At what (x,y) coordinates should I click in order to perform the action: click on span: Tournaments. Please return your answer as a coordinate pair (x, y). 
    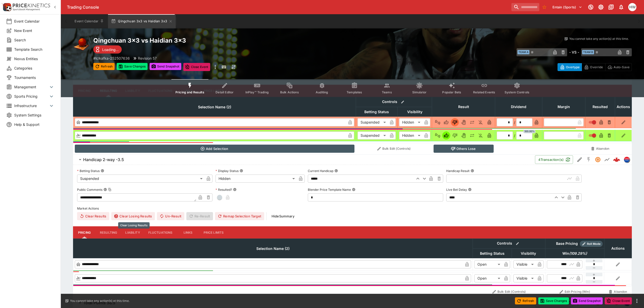
    Looking at the image, I should click on (34, 77).